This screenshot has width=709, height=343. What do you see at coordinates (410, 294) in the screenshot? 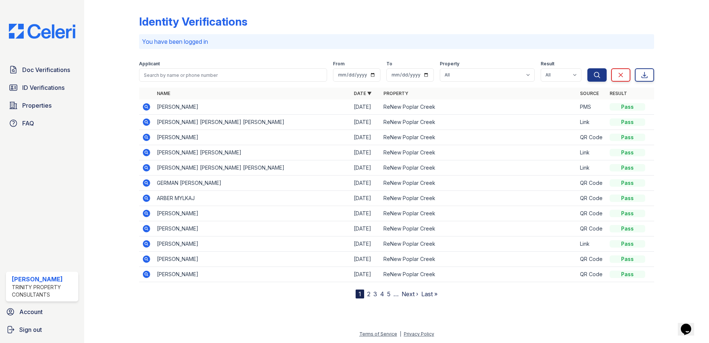
I see `a: Next ›` at bounding box center [410, 294].